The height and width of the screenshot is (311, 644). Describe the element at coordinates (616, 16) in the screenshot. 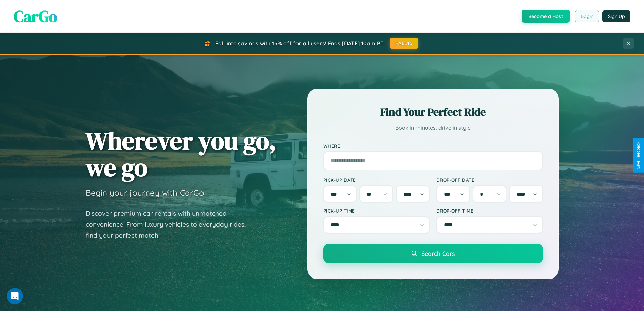

I see `button: Sign Up` at that location.